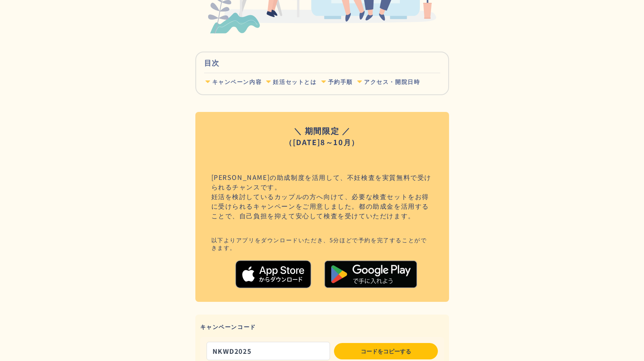  I want to click on div: キャンペーンコード, so click(228, 327).